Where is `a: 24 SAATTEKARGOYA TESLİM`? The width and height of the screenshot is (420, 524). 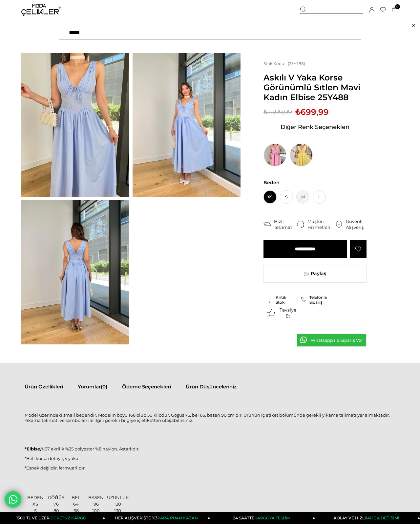
a: 24 SAATTEKARGOYA TESLİM is located at coordinates (263, 518).